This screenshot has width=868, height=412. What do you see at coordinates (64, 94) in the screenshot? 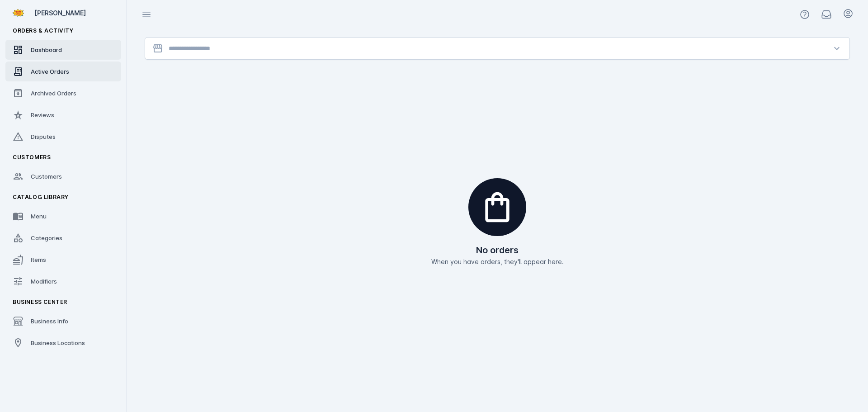
I see `a: Archived Orders` at bounding box center [64, 94].